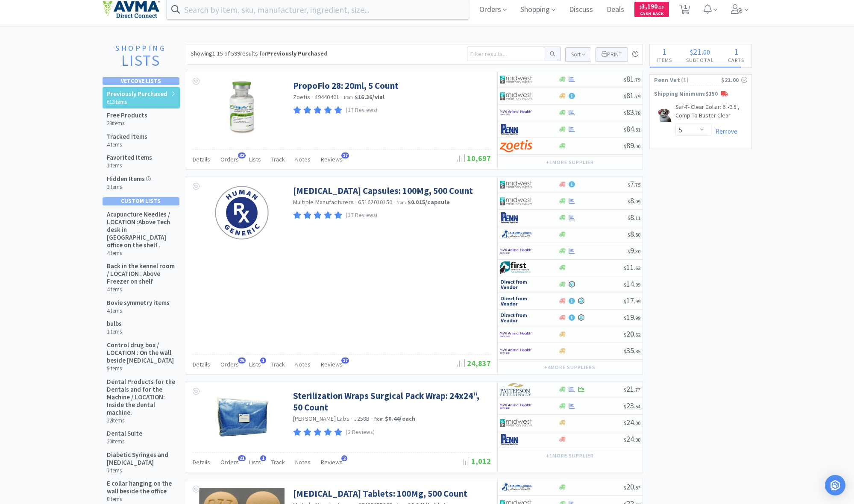 This screenshot has height=504, width=854. I want to click on span: 10,697, so click(474, 158).